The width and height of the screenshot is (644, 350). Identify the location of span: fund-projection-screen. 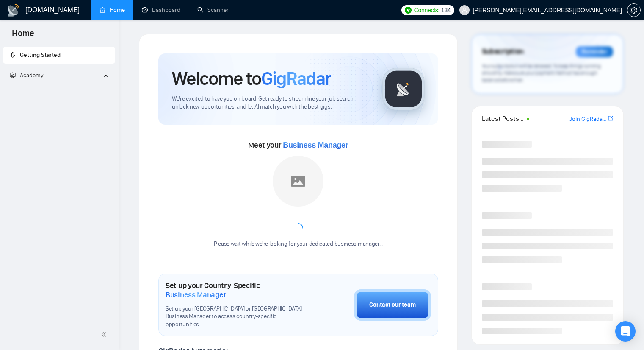
(13, 75).